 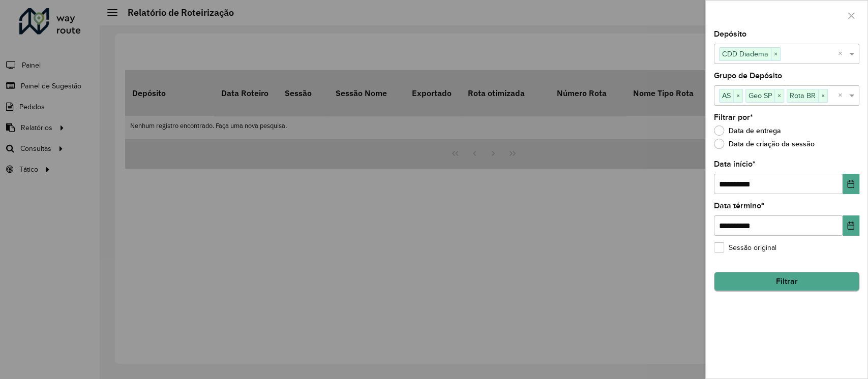 What do you see at coordinates (760, 95) in the screenshot?
I see `span: Geo SP` at bounding box center [760, 95].